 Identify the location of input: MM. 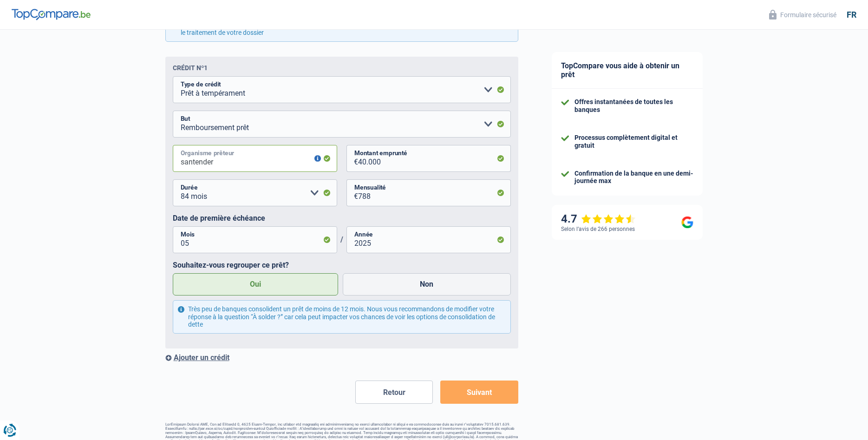
(255, 239).